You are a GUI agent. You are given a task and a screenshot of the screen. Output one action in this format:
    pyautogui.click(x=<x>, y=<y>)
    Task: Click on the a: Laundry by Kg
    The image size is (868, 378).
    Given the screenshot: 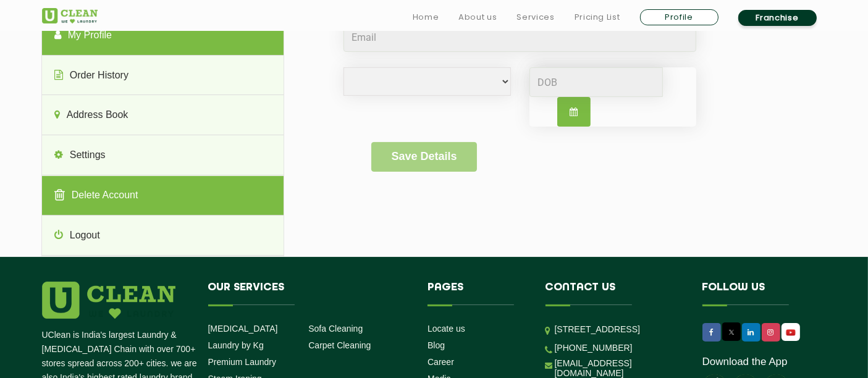 What is the action you would take?
    pyautogui.click(x=236, y=345)
    